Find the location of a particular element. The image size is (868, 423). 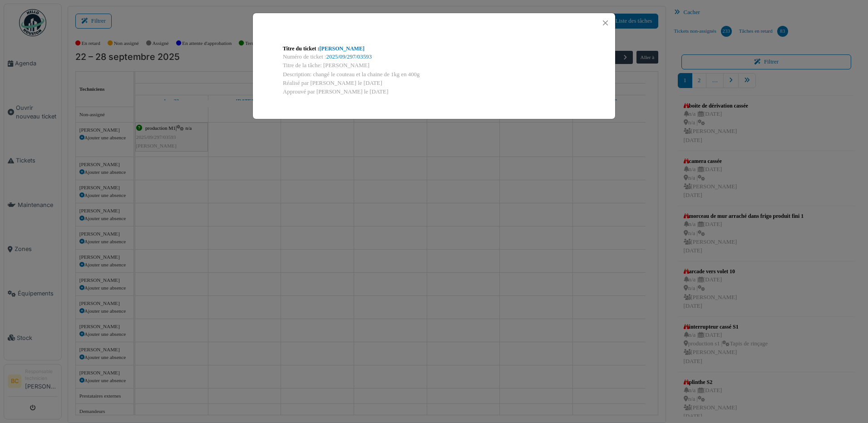

div: Description: changé le couteau et la chaine de 1kg en 400g is located at coordinates (434, 75).